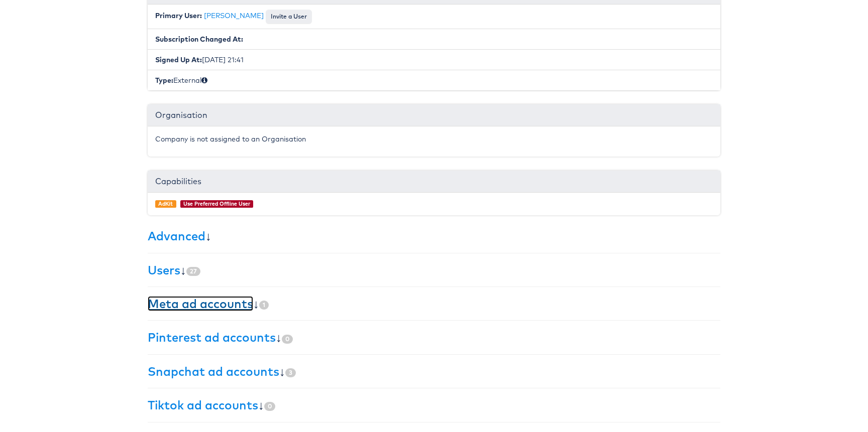  Describe the element at coordinates (216, 203) in the screenshot. I see `a: Use Preferred Offline User` at that location.